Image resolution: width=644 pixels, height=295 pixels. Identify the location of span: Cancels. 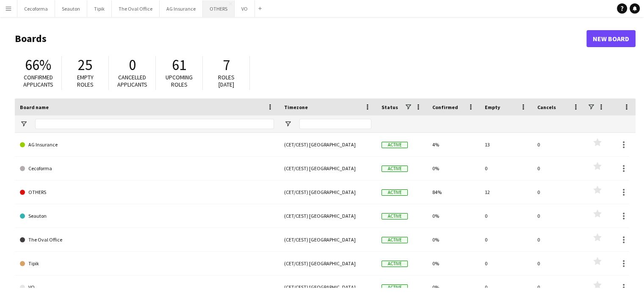
(547, 107).